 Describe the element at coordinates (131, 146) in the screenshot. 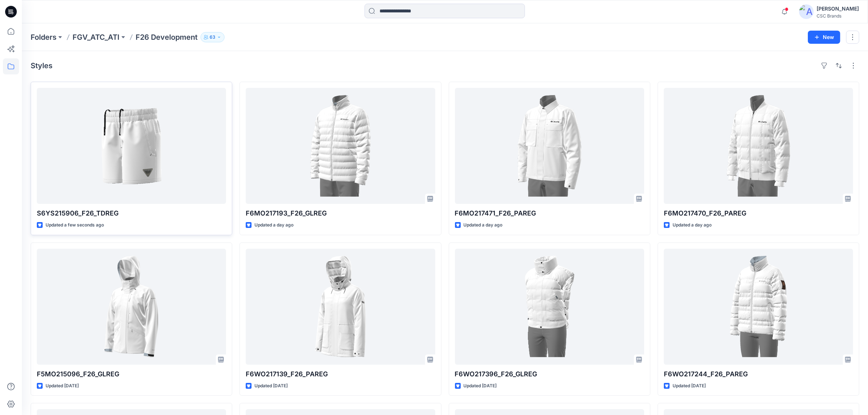

I see `a: S6YS215906_F26_TDREG` at that location.